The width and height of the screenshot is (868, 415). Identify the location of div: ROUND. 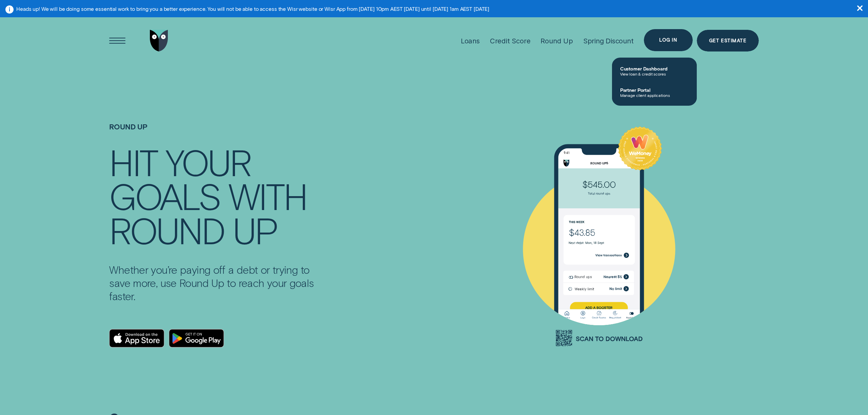
(166, 230).